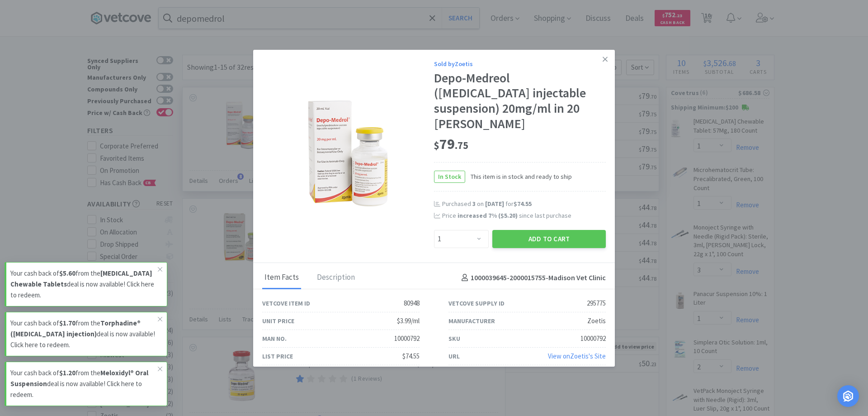 This screenshot has height=416, width=868. Describe the element at coordinates (67, 323) in the screenshot. I see `strong: $1.70` at that location.